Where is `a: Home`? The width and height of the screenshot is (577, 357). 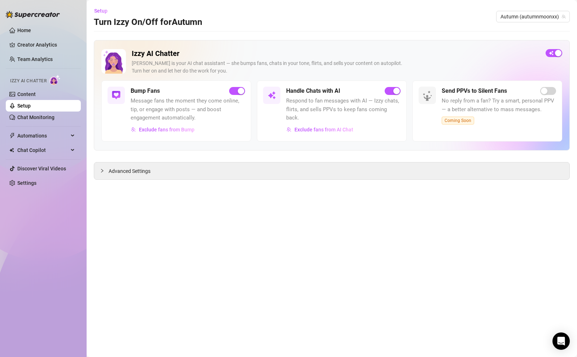
a: Home is located at coordinates (24, 30).